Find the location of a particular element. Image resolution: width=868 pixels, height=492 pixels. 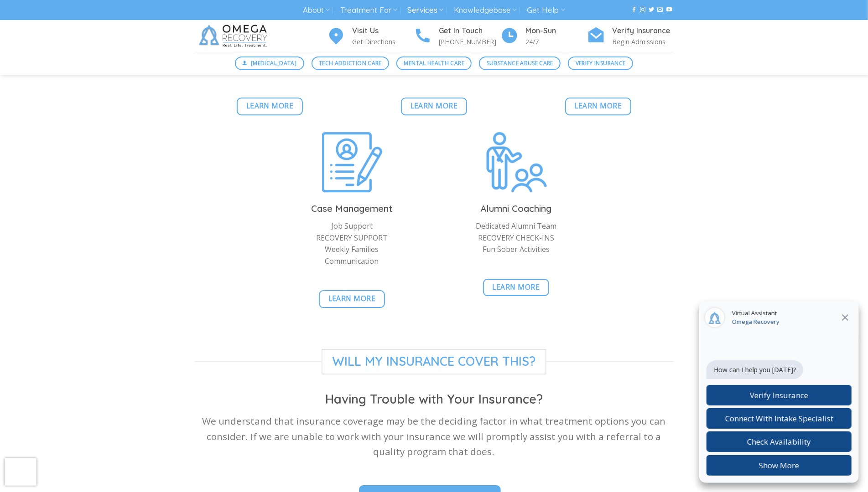

h4: Get In Touch is located at coordinates (470, 31).